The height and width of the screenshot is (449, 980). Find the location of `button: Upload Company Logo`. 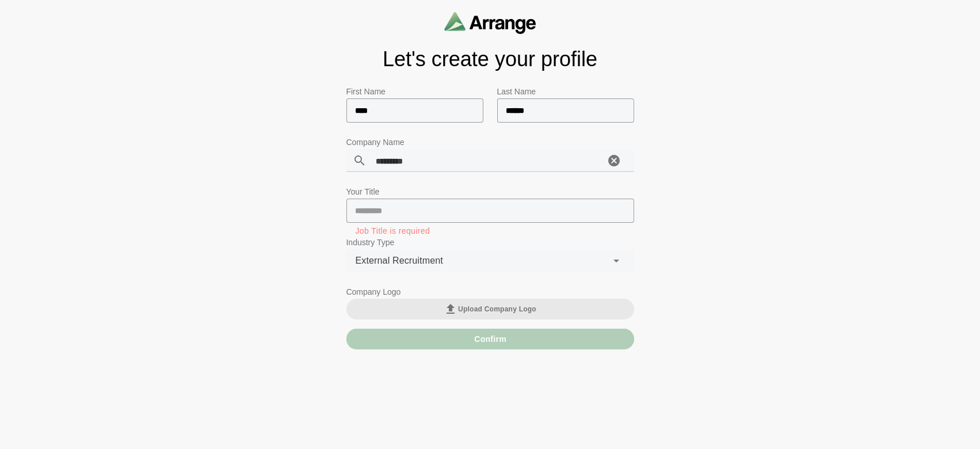

button: Upload Company Logo is located at coordinates (490, 309).